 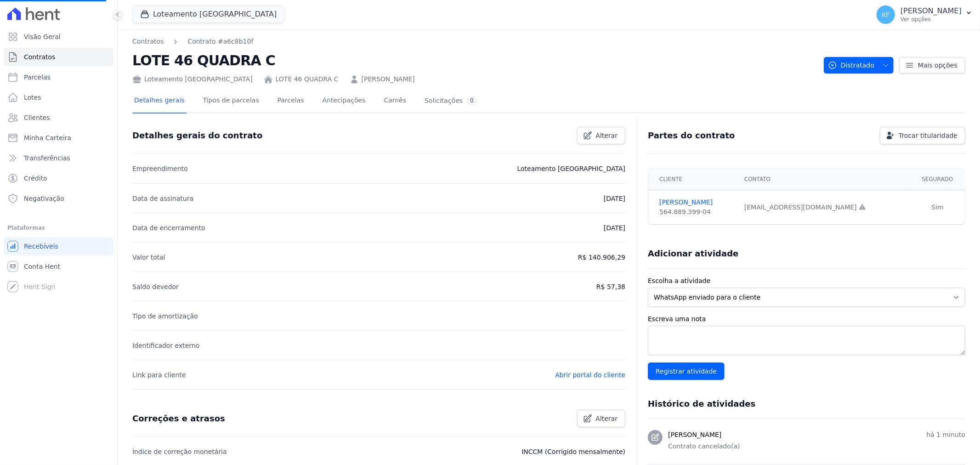 I want to click on h3: Partes do contrato, so click(x=692, y=135).